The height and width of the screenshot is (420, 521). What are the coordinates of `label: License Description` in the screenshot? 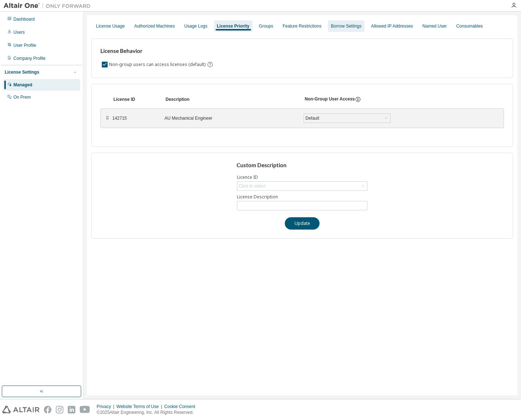 It's located at (302, 197).